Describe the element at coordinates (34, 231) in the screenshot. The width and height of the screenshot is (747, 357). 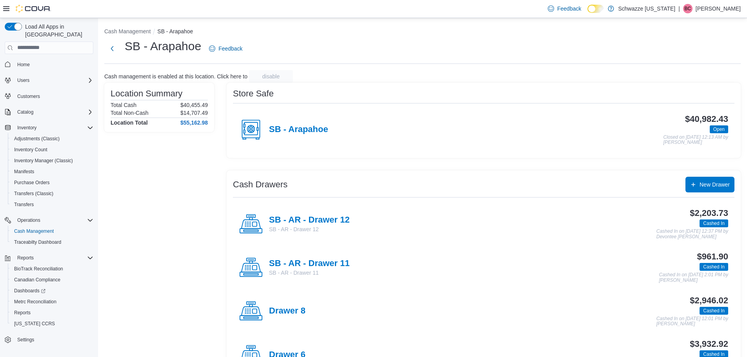
I see `a: Cash Management` at that location.